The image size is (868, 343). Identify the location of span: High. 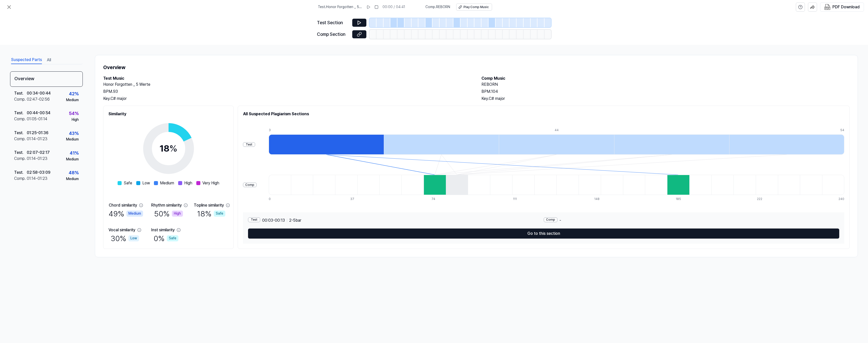
(188, 183).